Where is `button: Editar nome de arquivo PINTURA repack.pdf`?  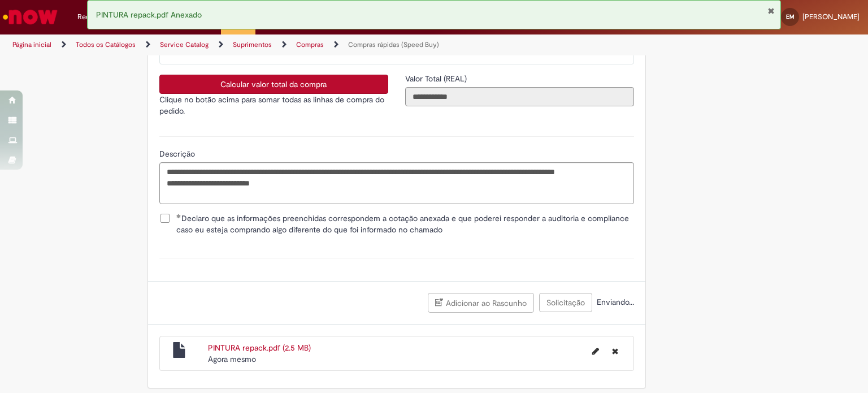 button: Editar nome de arquivo PINTURA repack.pdf is located at coordinates (596, 351).